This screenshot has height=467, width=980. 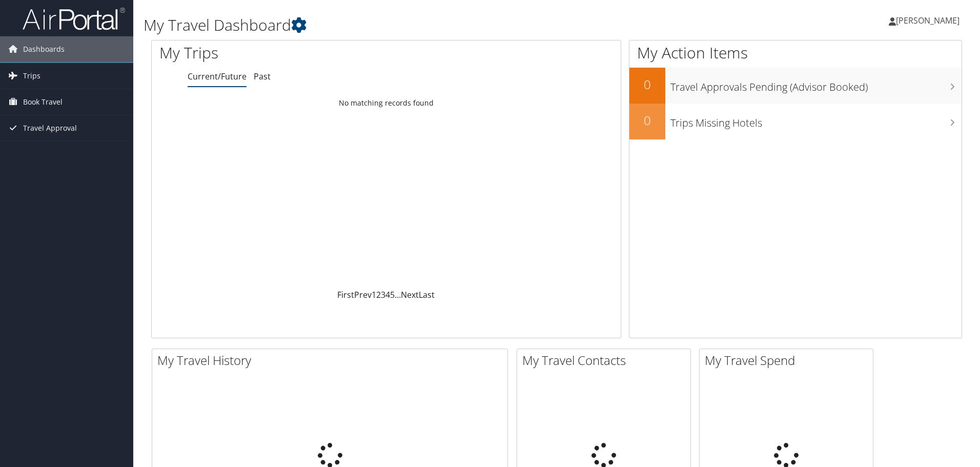 I want to click on a: Past, so click(x=262, y=77).